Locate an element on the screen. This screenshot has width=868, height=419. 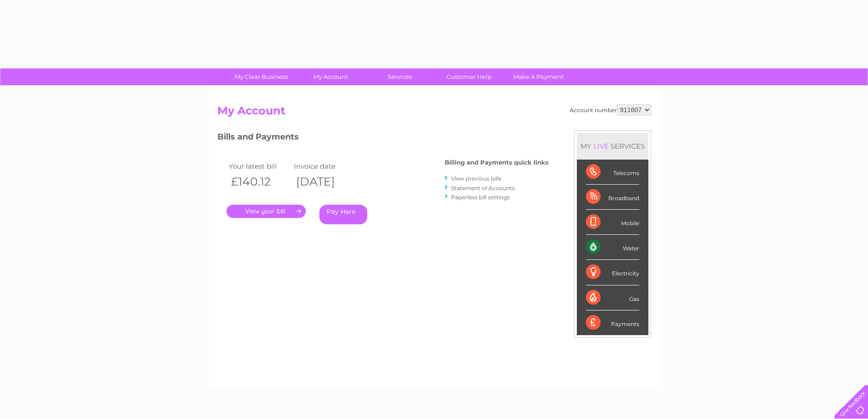
a: Customer Help is located at coordinates (469, 77).